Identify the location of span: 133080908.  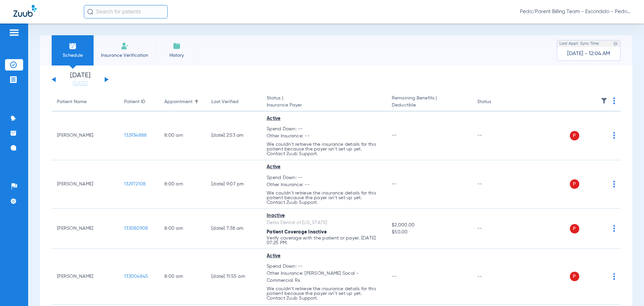
(136, 228).